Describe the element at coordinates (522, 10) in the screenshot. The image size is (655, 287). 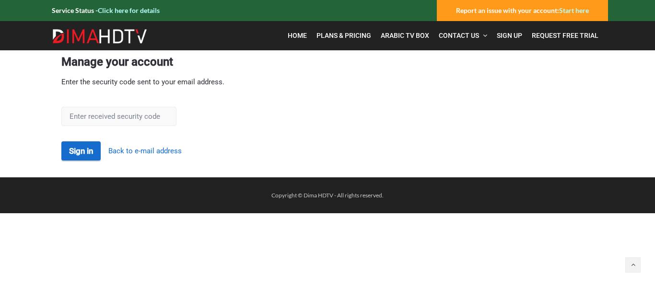
I see `strong: Report an issue with your account:` at that location.